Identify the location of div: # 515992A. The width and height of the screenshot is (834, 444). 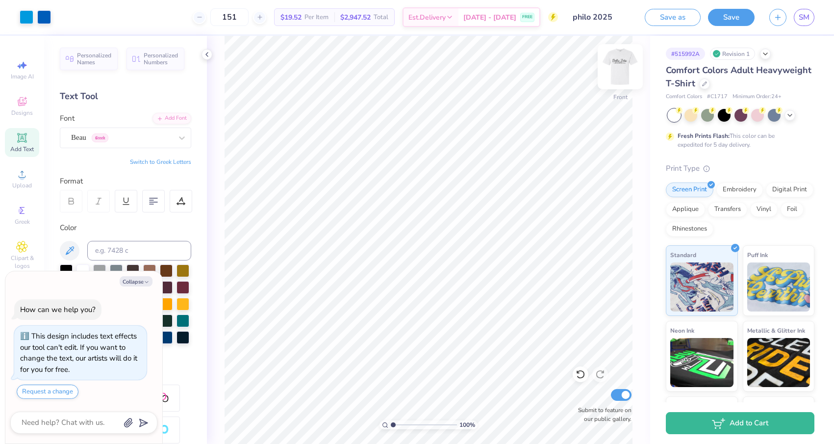
(686, 53).